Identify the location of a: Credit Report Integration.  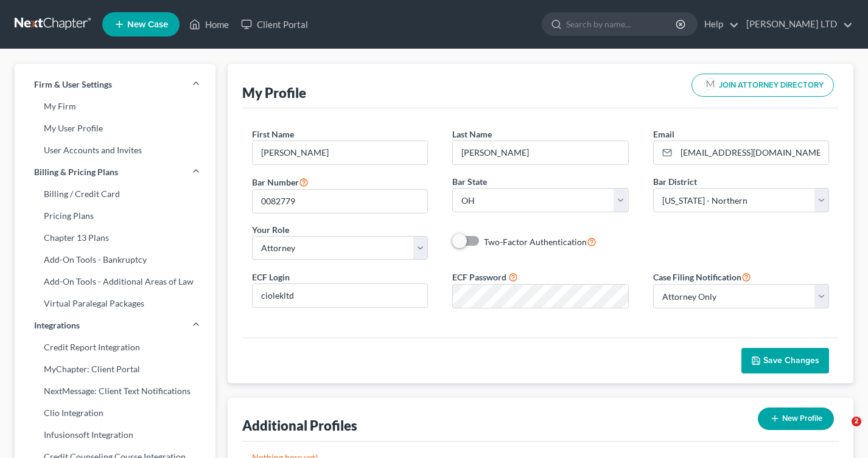
(115, 347).